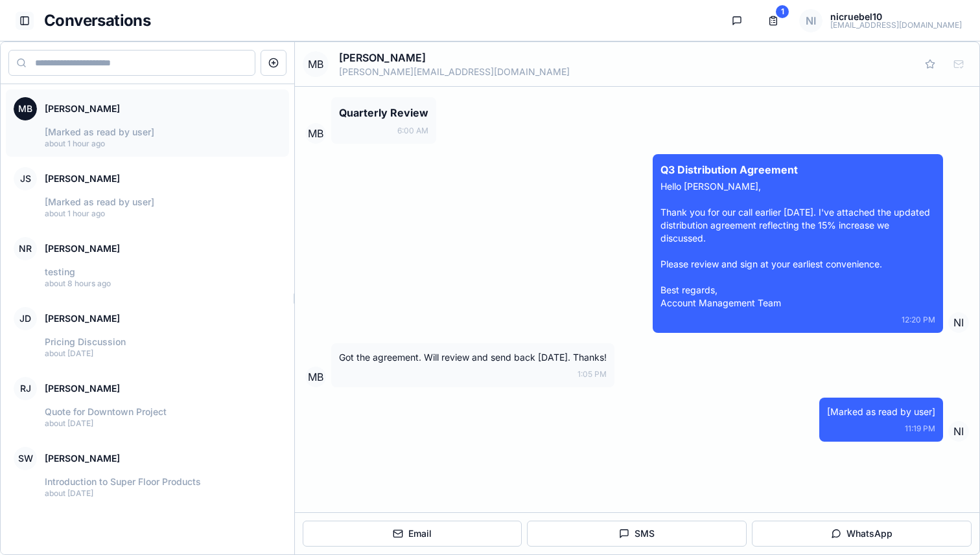 The image size is (980, 555). What do you see at coordinates (473, 375) in the screenshot?
I see `p: 1:05 PM` at bounding box center [473, 375].